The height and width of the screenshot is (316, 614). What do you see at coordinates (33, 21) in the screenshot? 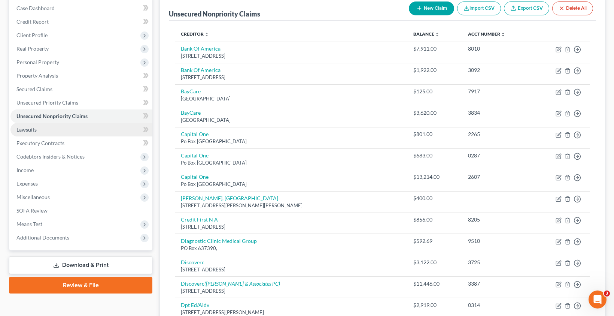
I see `span: Credit Report` at bounding box center [33, 21].